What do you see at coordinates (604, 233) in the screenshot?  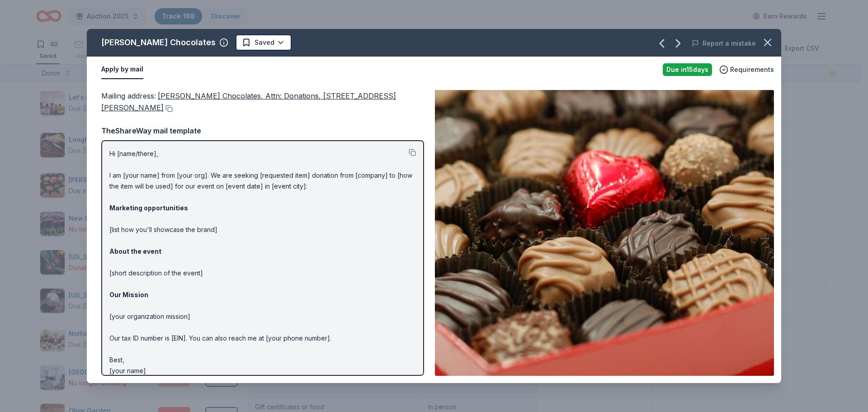 I see `img: Image for Munson's Chocolates` at bounding box center [604, 233].